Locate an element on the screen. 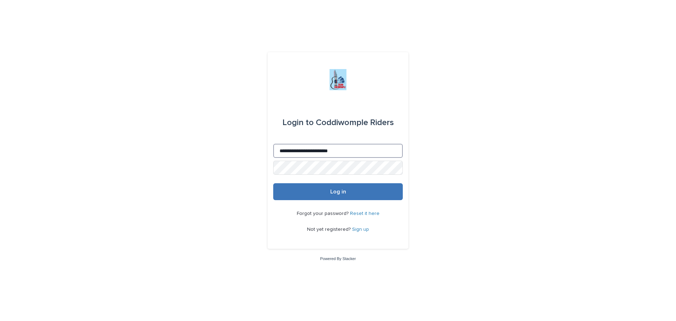 This screenshot has height=321, width=676. a: Powered By Stacker is located at coordinates (338, 258).